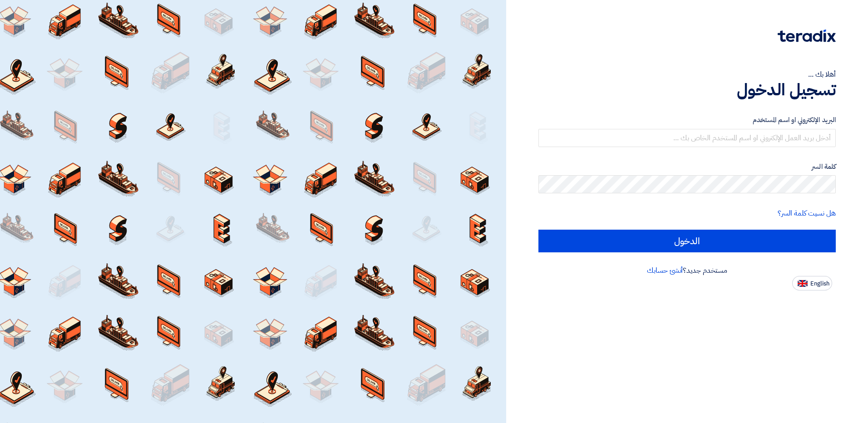 The height and width of the screenshot is (423, 868). What do you see at coordinates (807, 213) in the screenshot?
I see `a: هل نسيت كلمة السر؟` at bounding box center [807, 213].